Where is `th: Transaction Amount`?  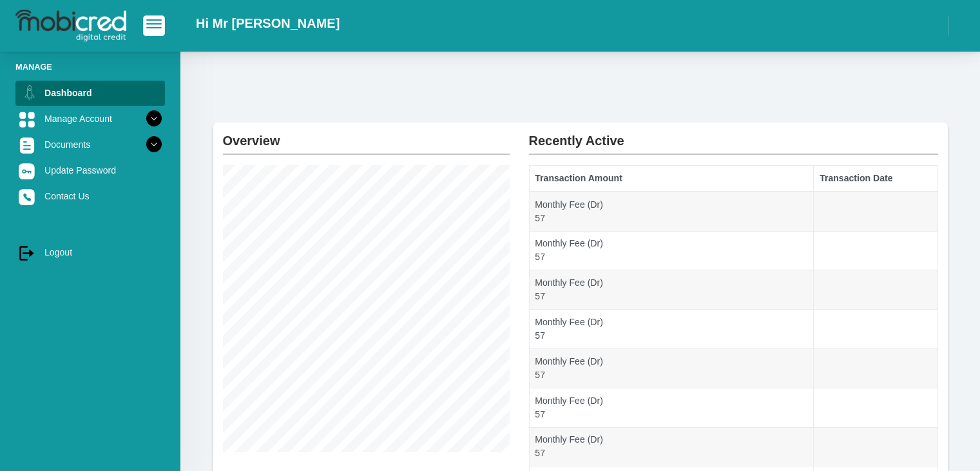 th: Transaction Amount is located at coordinates (671, 179).